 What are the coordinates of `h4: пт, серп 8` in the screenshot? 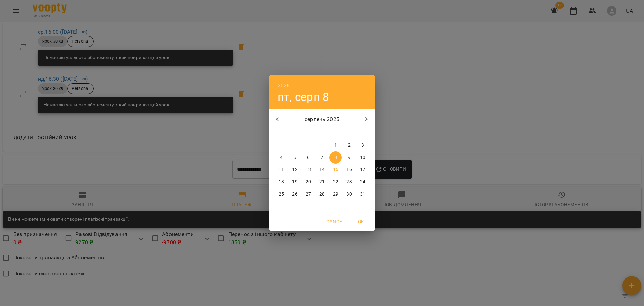 It's located at (303, 96).